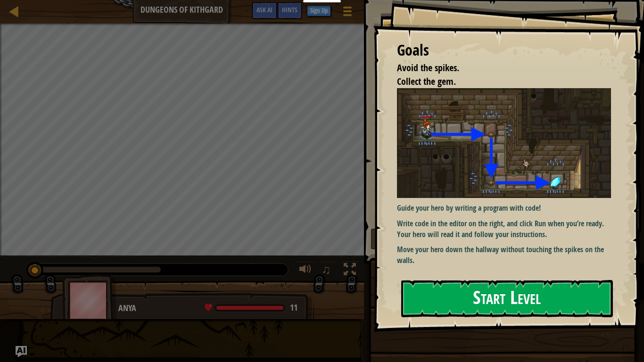  Describe the element at coordinates (319, 11) in the screenshot. I see `button: Sign Up` at that location.